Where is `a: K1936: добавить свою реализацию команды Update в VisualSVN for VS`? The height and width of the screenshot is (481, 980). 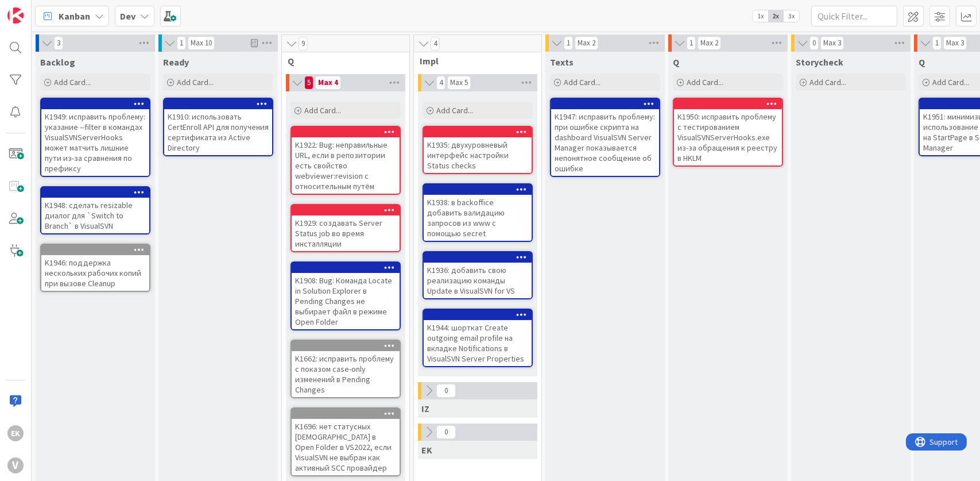 a: K1936: добавить свою реализацию команды Update в VisualSVN for VS is located at coordinates (478, 275).